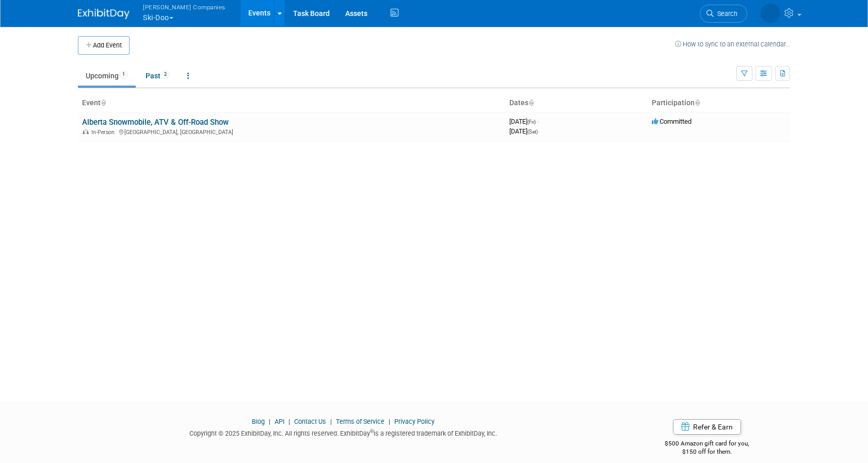  I want to click on span: Search, so click(725, 14).